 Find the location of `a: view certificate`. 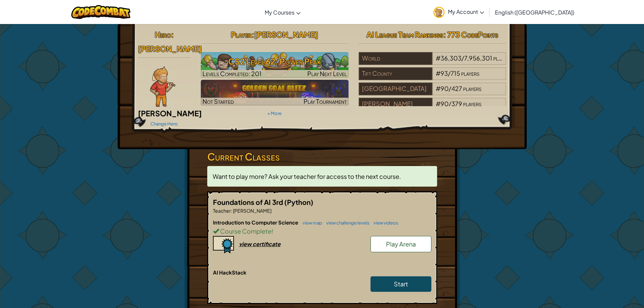

a: view certificate is located at coordinates (247, 244).